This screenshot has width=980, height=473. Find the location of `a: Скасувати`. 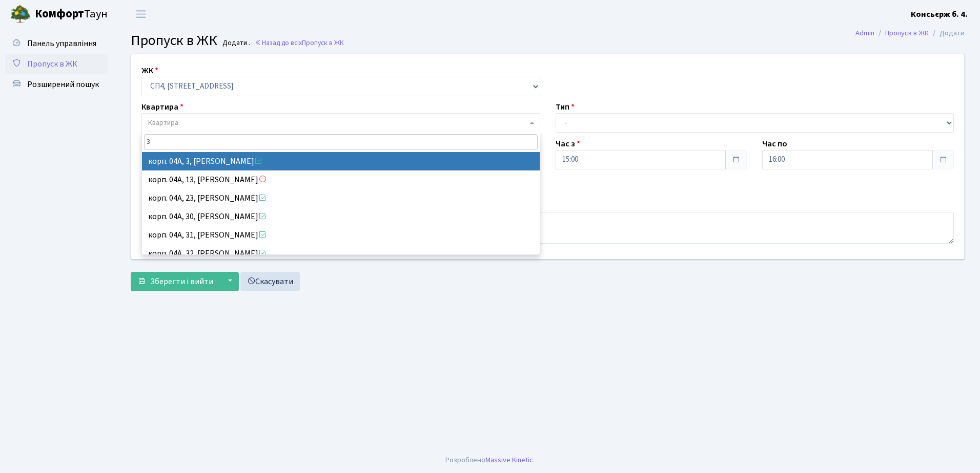

a: Скасувати is located at coordinates (270, 282).